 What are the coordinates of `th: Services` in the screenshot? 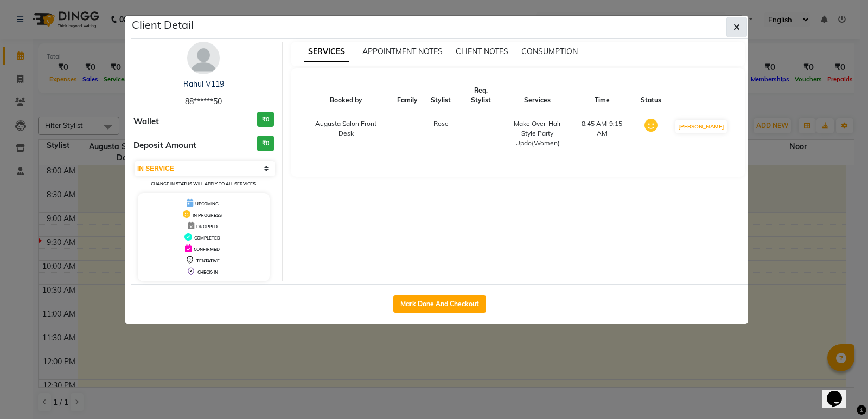 It's located at (537, 96).